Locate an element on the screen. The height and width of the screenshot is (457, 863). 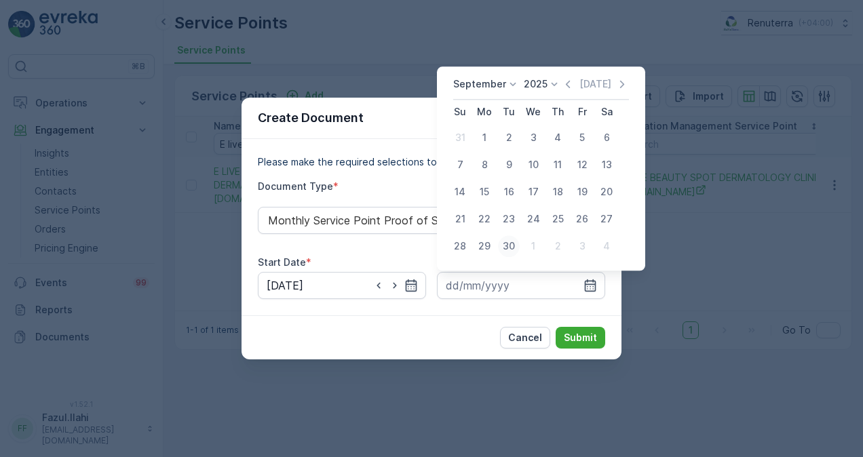
div: 28 is located at coordinates (460, 246).